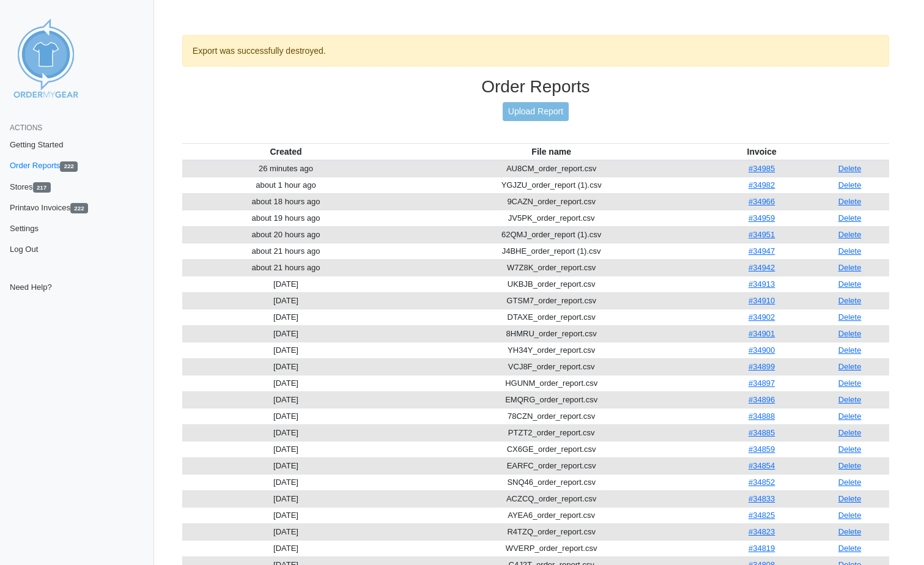 This screenshot has width=924, height=565. I want to click on a: #34959, so click(761, 218).